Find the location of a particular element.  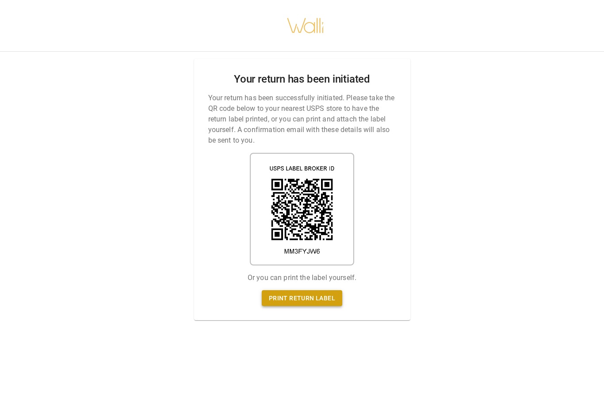

a: Print return label is located at coordinates (302, 298).